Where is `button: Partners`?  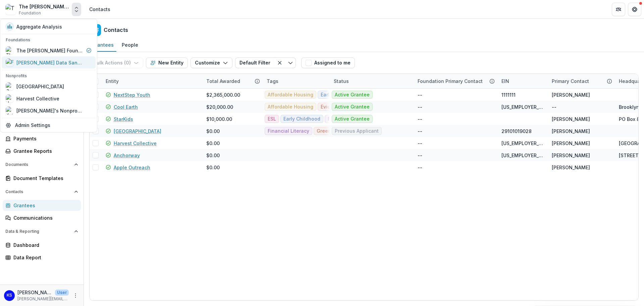
button: Partners is located at coordinates (619, 9).